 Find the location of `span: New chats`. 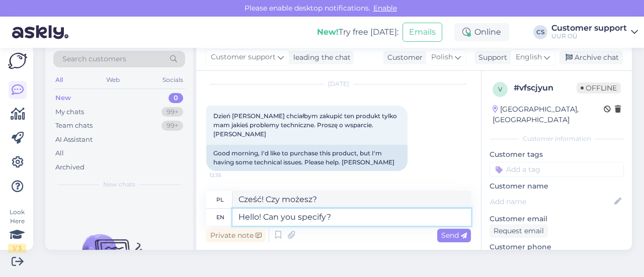

span: New chats is located at coordinates (119, 184).